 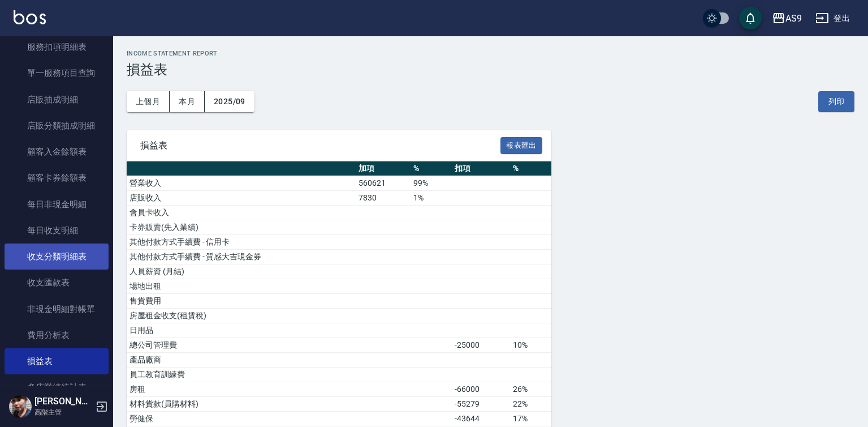 I want to click on a: 報表匯出, so click(x=521, y=144).